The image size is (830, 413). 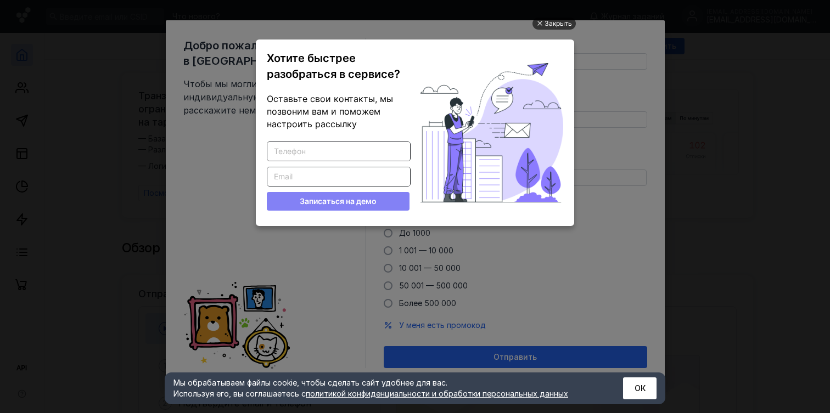 I want to click on a: политикой конфиденциальности и обработки персональных данных, so click(x=437, y=393).